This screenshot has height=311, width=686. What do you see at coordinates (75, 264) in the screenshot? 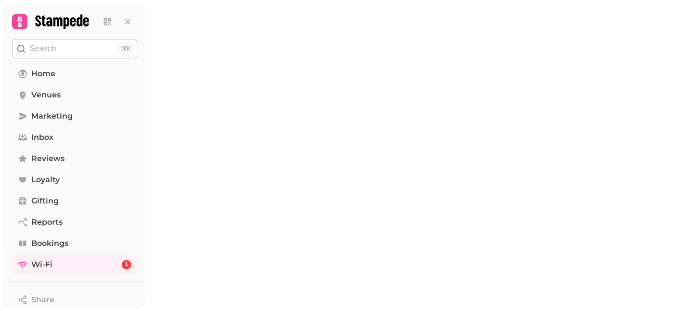
I see `a: Wi-Fi1` at bounding box center [75, 264].